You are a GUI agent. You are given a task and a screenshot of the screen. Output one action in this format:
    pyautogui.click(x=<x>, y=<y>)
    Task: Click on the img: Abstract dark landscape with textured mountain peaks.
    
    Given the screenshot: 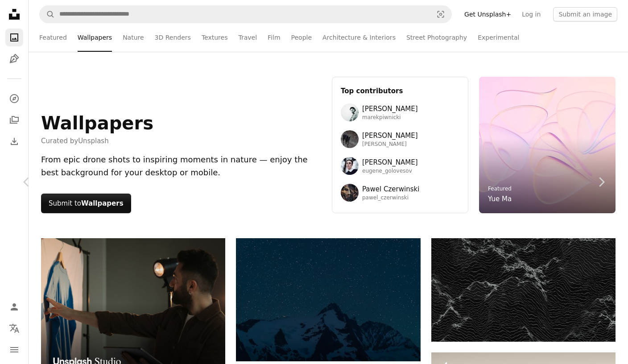 What is the action you would take?
    pyautogui.click(x=523, y=290)
    